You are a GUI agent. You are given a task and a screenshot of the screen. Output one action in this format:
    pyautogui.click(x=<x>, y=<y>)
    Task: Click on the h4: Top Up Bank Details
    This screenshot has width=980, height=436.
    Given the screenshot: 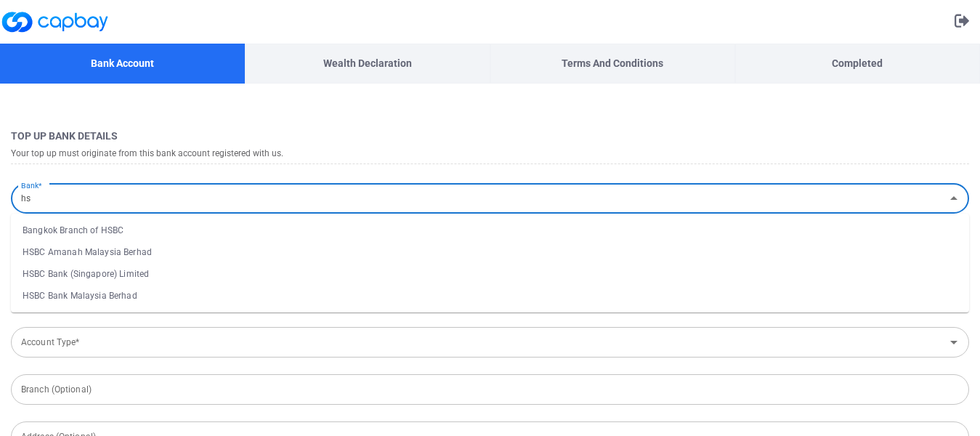 What is the action you would take?
    pyautogui.click(x=490, y=136)
    